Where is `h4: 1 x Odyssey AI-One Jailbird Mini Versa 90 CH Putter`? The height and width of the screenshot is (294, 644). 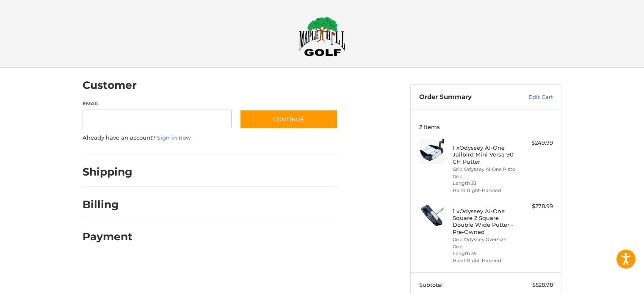
h4: 1 x Odyssey AI-One Jailbird Mini Versa 90 CH Putter is located at coordinates (484, 155).